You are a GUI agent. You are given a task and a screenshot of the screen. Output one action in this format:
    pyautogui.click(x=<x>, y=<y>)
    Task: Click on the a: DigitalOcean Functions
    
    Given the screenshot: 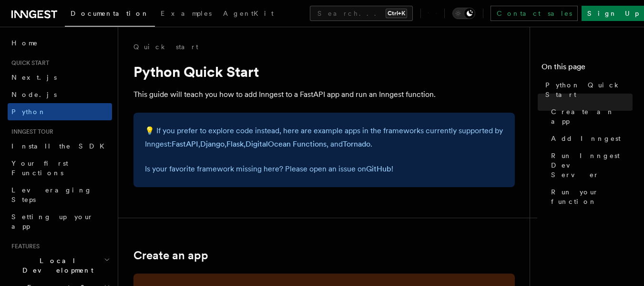 What is the action you would take?
    pyautogui.click(x=286, y=144)
    